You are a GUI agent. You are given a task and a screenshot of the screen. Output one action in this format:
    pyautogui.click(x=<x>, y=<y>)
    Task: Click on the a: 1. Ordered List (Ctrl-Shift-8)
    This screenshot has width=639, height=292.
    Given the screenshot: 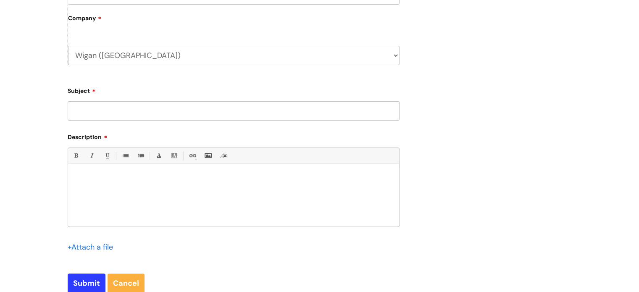 What is the action you would take?
    pyautogui.click(x=140, y=156)
    